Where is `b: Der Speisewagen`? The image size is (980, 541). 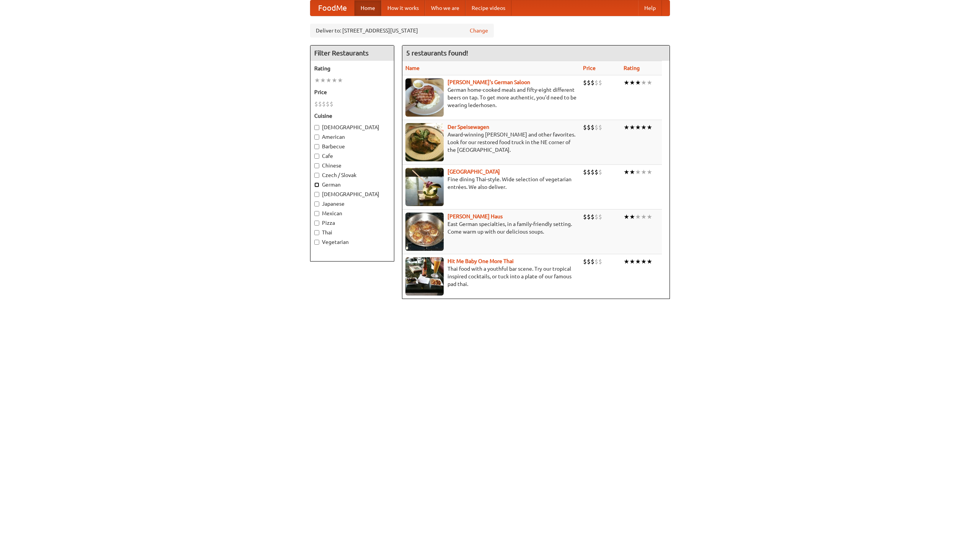
b: Der Speisewagen is located at coordinates (468, 127).